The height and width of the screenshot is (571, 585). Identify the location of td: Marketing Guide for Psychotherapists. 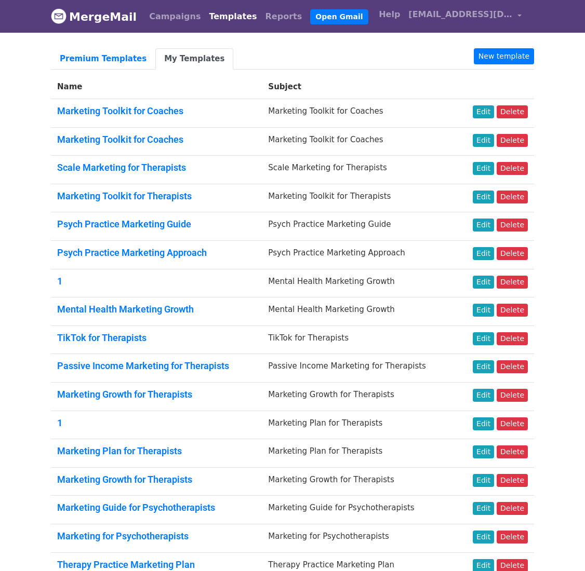
(359, 510).